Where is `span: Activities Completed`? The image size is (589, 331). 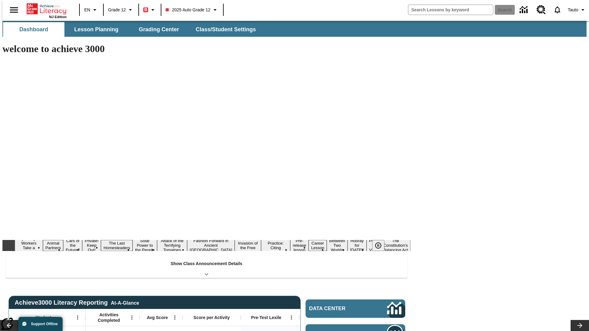 span: Activities Completed is located at coordinates (109, 318).